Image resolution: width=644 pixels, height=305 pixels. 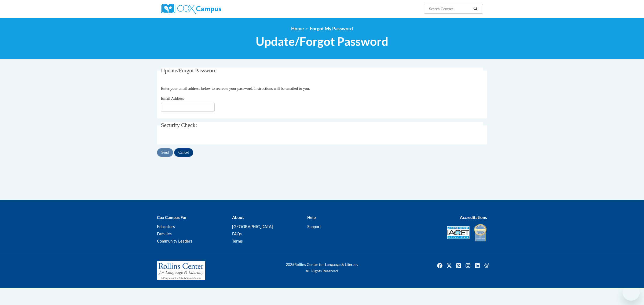 I want to click on span: Enter your email address below to recreate your password. Instructions will be emailed to you., so click(x=236, y=88).